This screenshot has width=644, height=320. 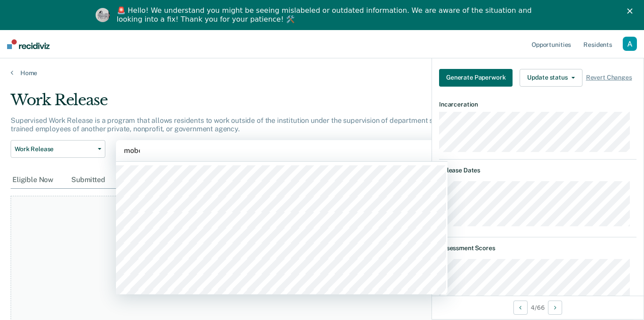 What do you see at coordinates (476, 78) in the screenshot?
I see `button: Generate Paperwork` at bounding box center [476, 78].